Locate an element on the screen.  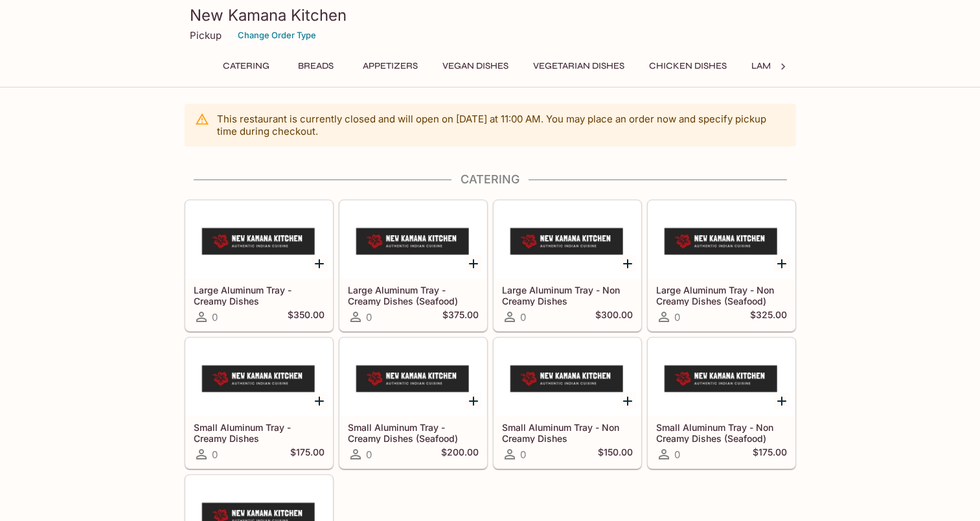
a: Large Aluminum Tray - Creamy Dishes (Seafood)0$375.00 is located at coordinates (413, 266).